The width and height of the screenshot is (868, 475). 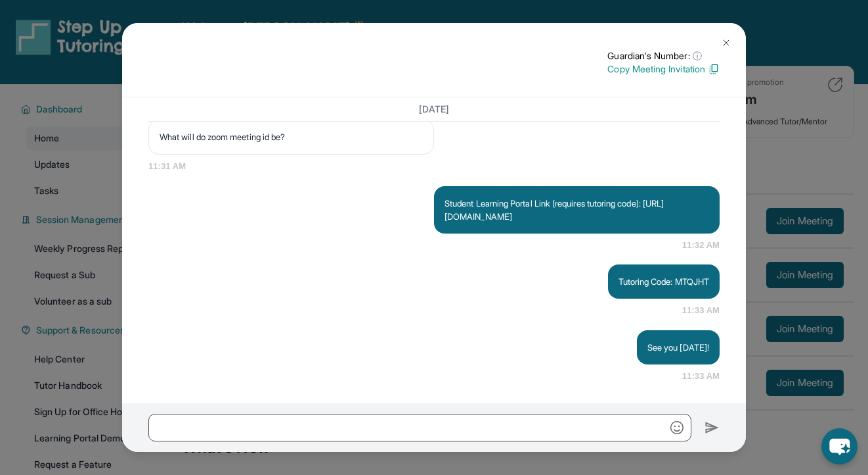 What do you see at coordinates (839, 446) in the screenshot?
I see `button: chat-button` at bounding box center [839, 446].